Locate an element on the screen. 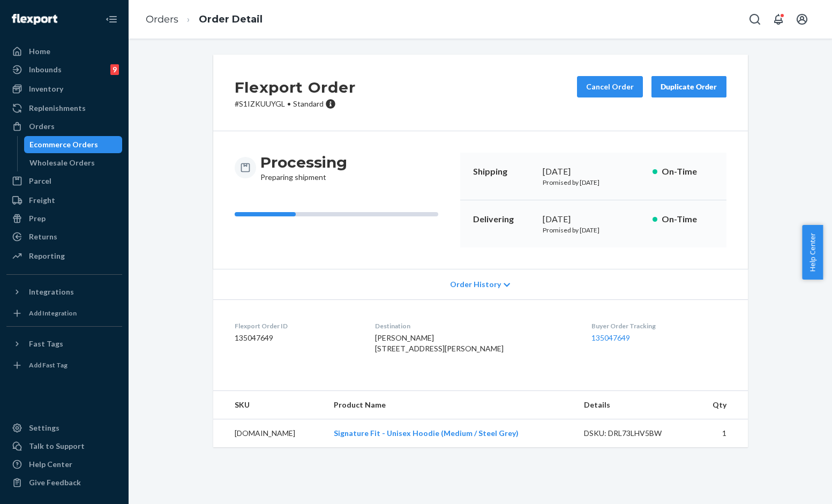  a: Freight is located at coordinates (64, 200).